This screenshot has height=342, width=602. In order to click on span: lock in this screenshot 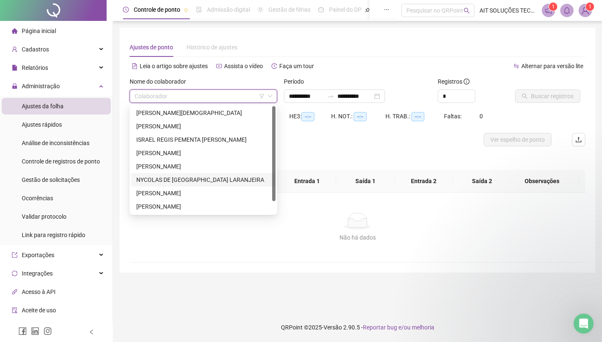, I will do `click(15, 86)`.